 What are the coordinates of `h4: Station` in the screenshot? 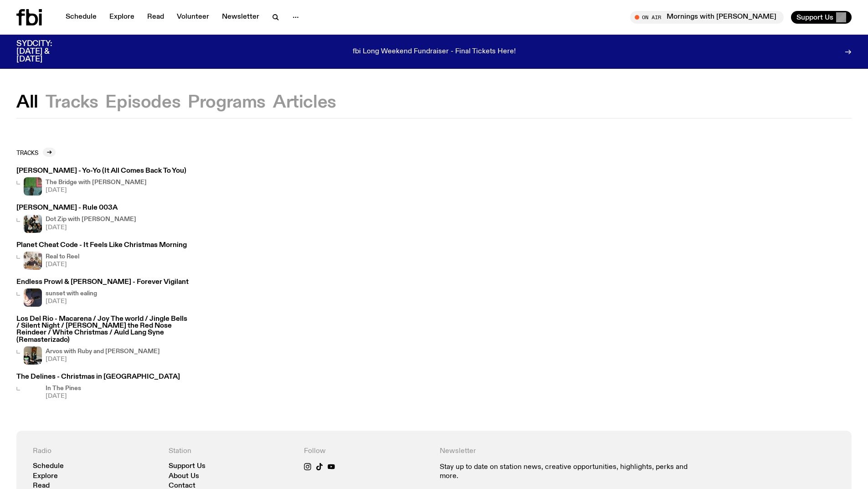 It's located at (231, 451).